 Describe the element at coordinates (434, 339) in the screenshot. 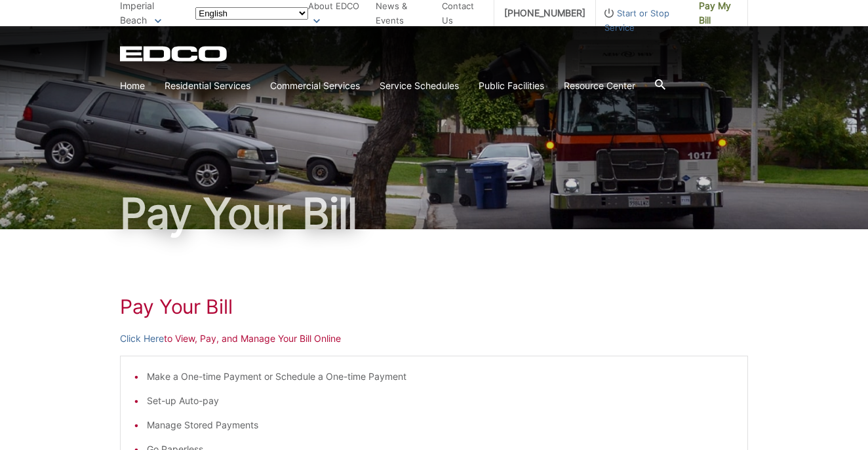

I see `p: to View, Pay, and Manage Your Bill Online` at that location.